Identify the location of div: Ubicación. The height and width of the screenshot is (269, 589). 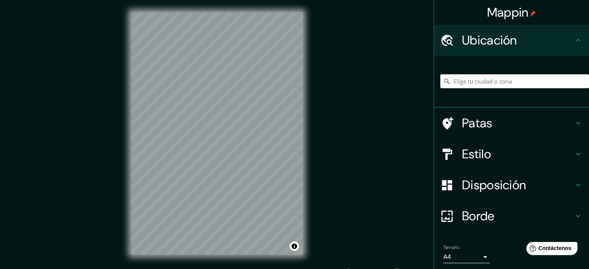
(511, 40).